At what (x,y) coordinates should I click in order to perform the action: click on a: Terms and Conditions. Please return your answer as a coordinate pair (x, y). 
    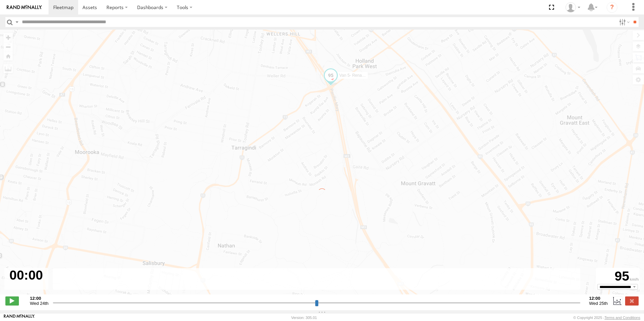
    Looking at the image, I should click on (622, 318).